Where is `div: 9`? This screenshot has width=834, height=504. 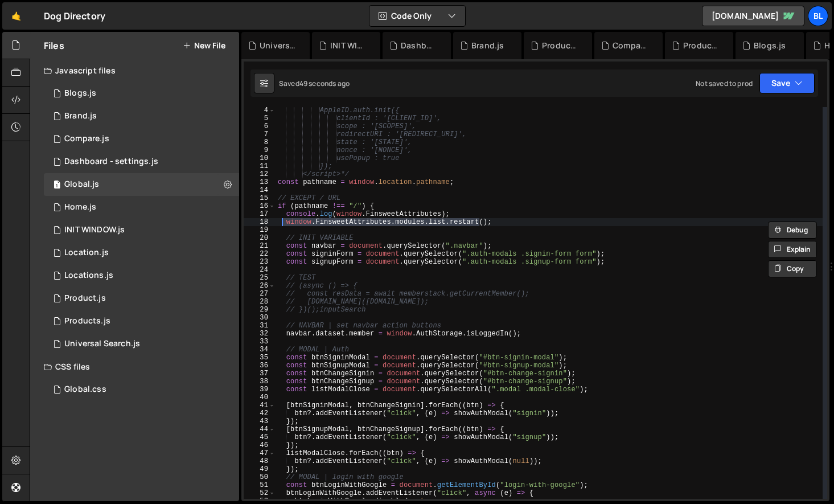
div: 9 is located at coordinates (260, 150).